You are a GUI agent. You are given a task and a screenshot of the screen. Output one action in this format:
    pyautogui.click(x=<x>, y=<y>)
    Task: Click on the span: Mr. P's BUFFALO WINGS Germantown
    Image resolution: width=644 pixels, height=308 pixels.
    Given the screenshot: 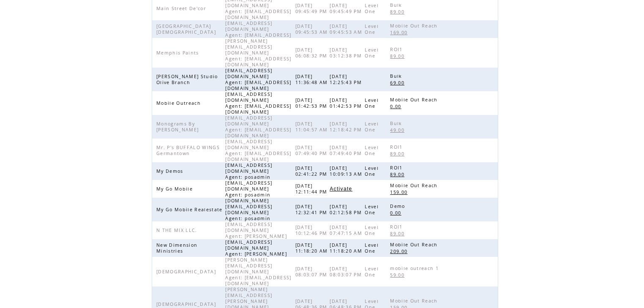 What is the action you would take?
    pyautogui.click(x=188, y=151)
    